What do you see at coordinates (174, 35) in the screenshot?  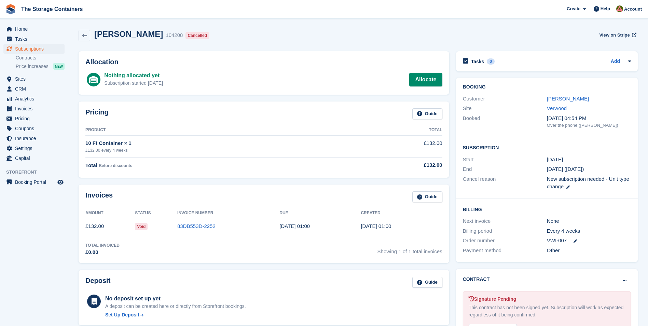 I see `div: 104208` at bounding box center [174, 35].